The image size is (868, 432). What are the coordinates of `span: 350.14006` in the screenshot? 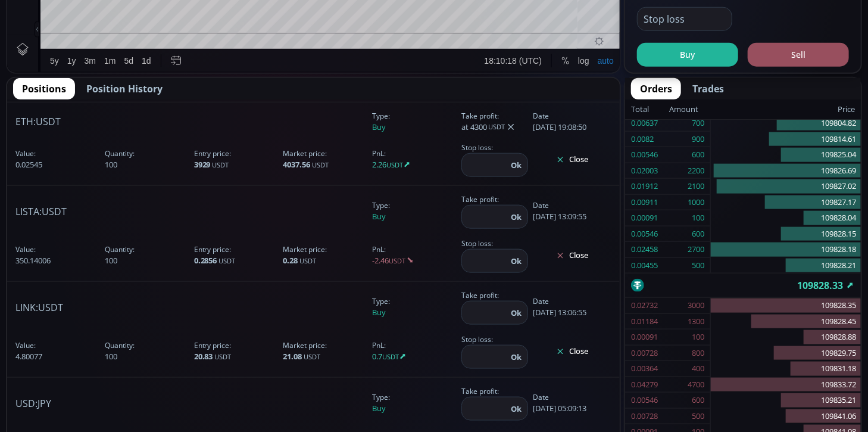 It's located at (58, 256).